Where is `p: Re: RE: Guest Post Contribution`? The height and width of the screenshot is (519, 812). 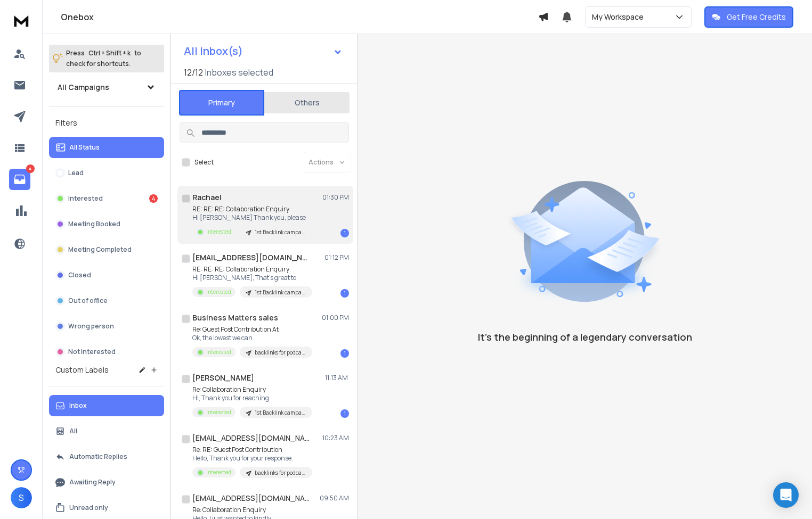 p: Re: RE: Guest Post Contribution is located at coordinates (252, 450).